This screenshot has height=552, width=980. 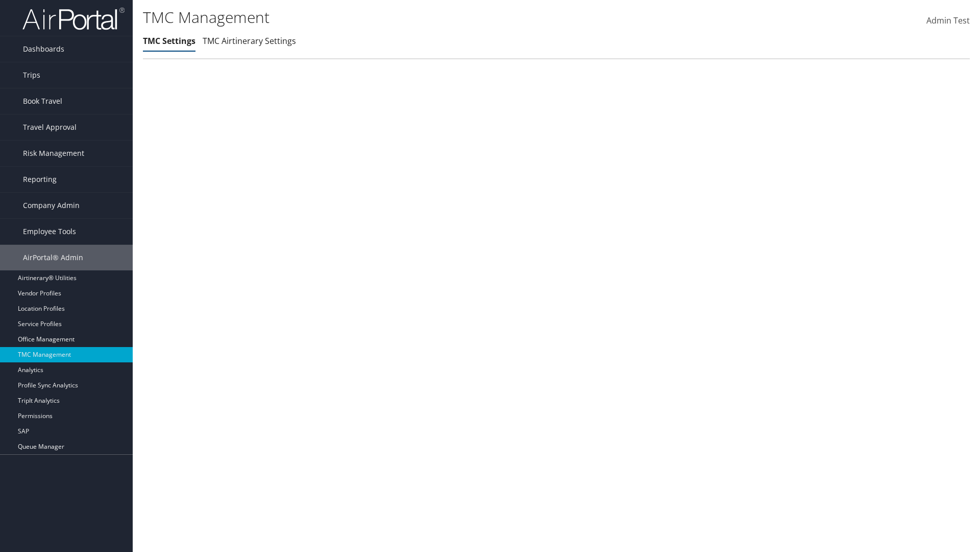 What do you see at coordinates (249, 41) in the screenshot?
I see `a: TMC Airtinerary Settings` at bounding box center [249, 41].